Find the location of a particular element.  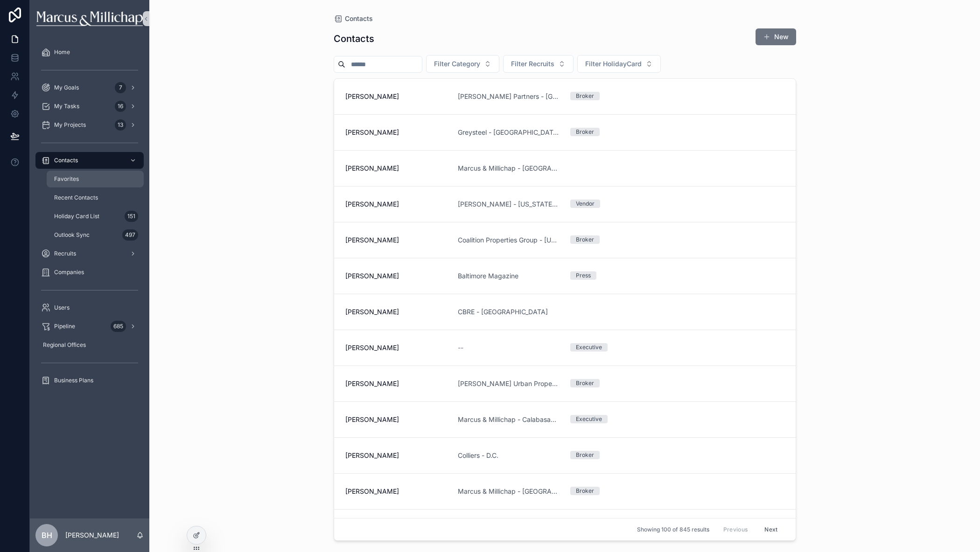

div: scrollable content is located at coordinates (90, 219).